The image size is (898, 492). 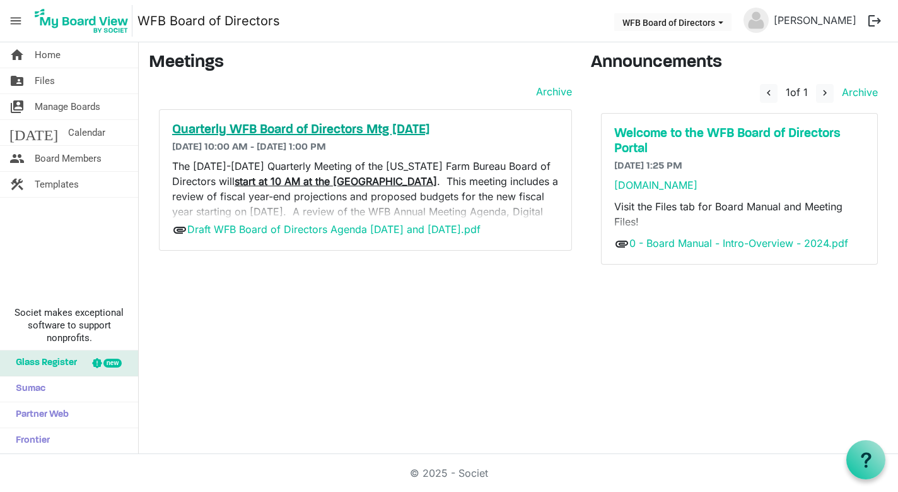 I want to click on div: new, so click(x=112, y=363).